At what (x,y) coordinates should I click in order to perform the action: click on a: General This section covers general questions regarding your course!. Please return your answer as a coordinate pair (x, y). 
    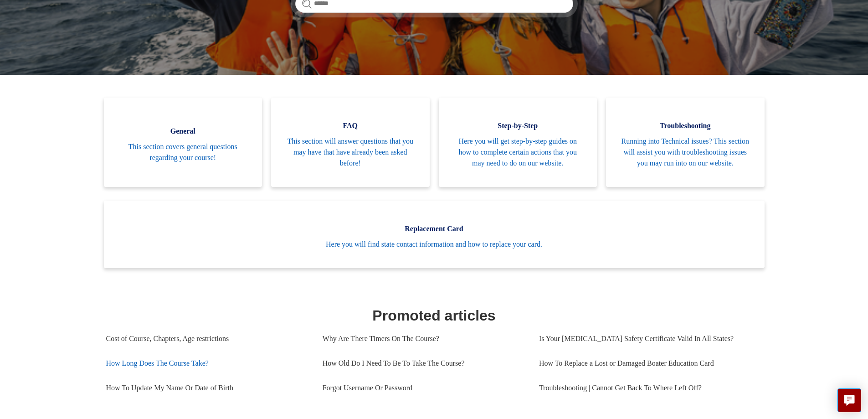
    Looking at the image, I should click on (183, 142).